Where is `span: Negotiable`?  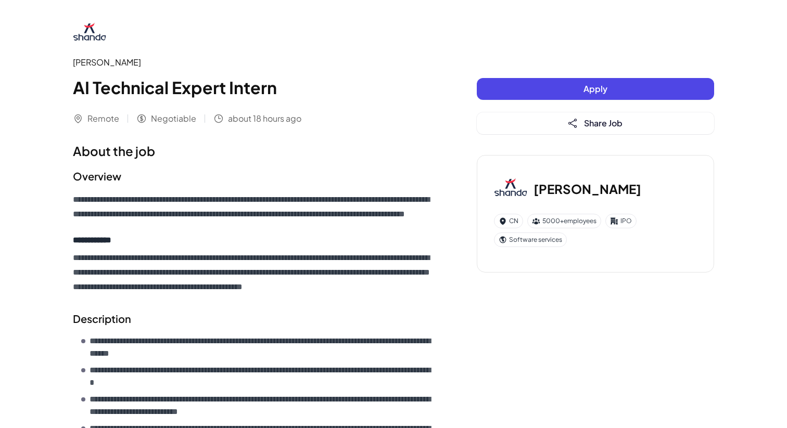
span: Negotiable is located at coordinates (173, 119).